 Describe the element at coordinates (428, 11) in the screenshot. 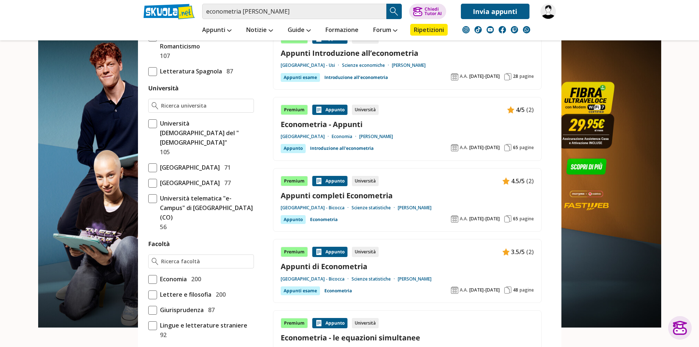

I see `button: ChiediTutor AI` at that location.